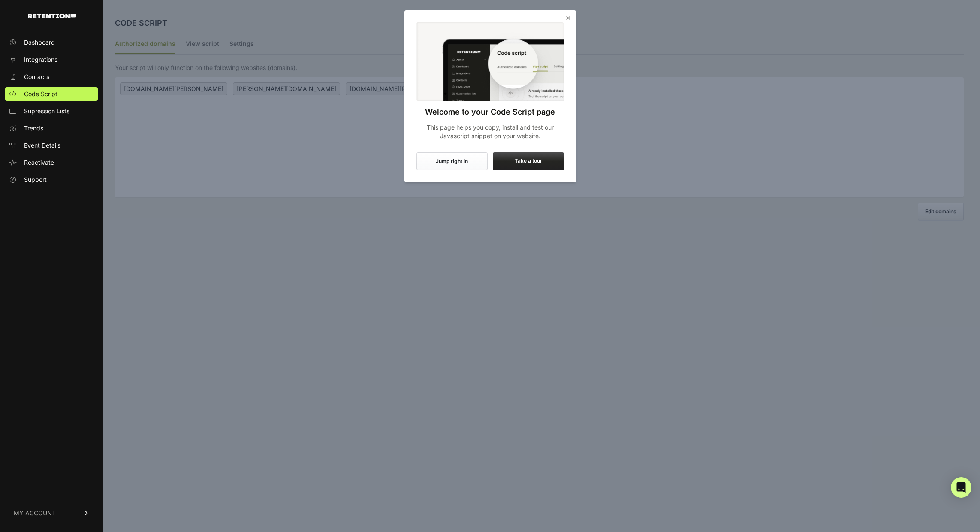 Image resolution: width=980 pixels, height=532 pixels. I want to click on span: Support, so click(35, 180).